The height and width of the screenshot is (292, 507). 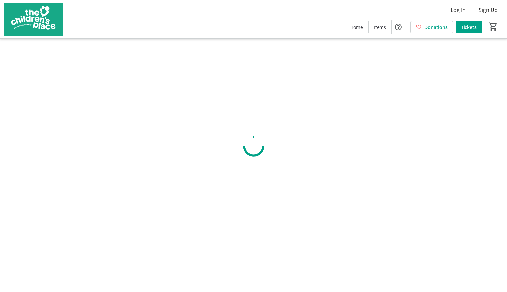 I want to click on span: Home, so click(x=357, y=27).